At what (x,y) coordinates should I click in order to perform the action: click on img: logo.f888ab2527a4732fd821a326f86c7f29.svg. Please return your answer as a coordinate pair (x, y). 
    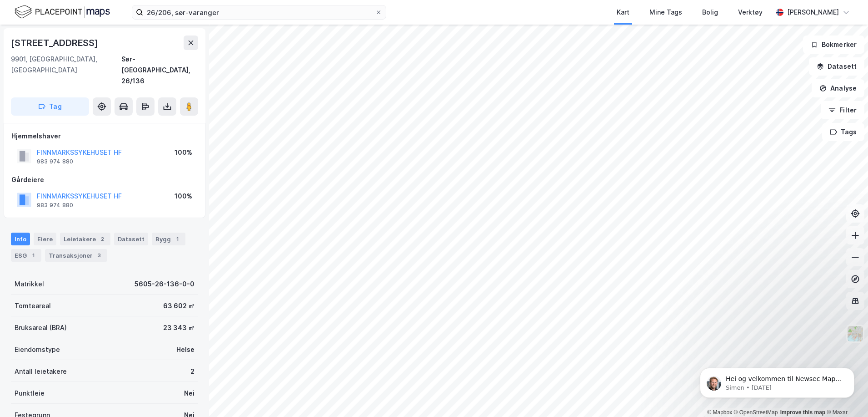
    Looking at the image, I should click on (62, 12).